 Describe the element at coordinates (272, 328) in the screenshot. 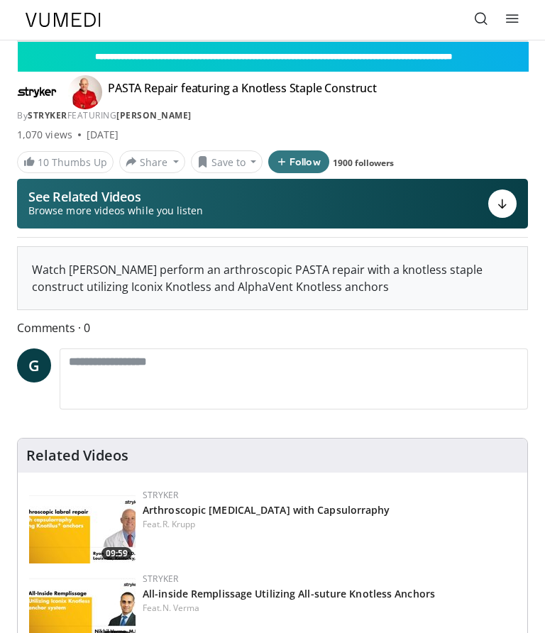

I see `span: Comments 0` at that location.